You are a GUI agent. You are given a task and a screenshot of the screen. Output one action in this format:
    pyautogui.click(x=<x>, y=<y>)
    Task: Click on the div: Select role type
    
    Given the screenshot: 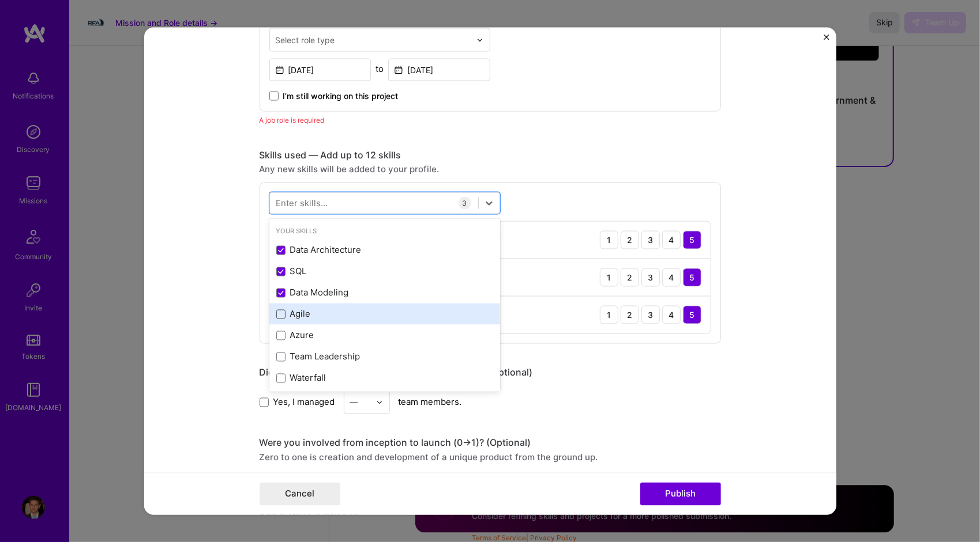 What is the action you would take?
    pyautogui.click(x=305, y=40)
    